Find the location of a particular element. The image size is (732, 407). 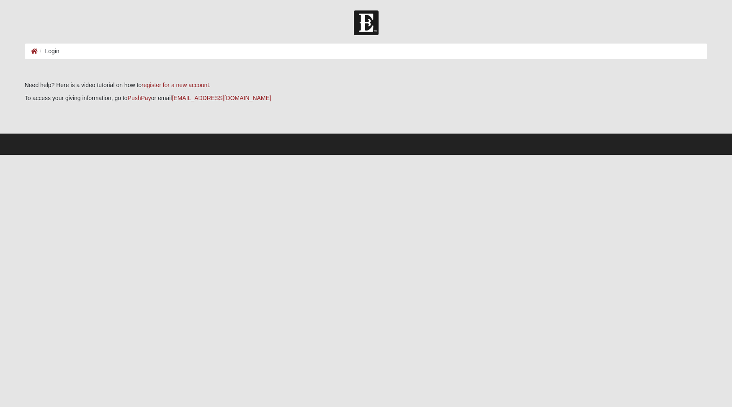

a: PushPay is located at coordinates (139, 98).